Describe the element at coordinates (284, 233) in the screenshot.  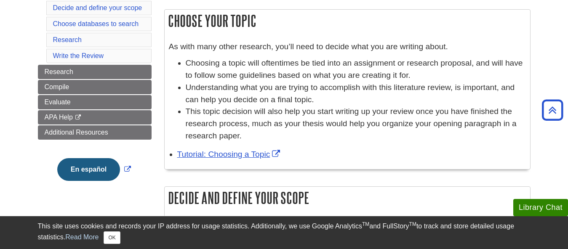
I see `div: This site uses cookies and records your IP address for usage statistics. Additionally, we use Goo...` at that location.